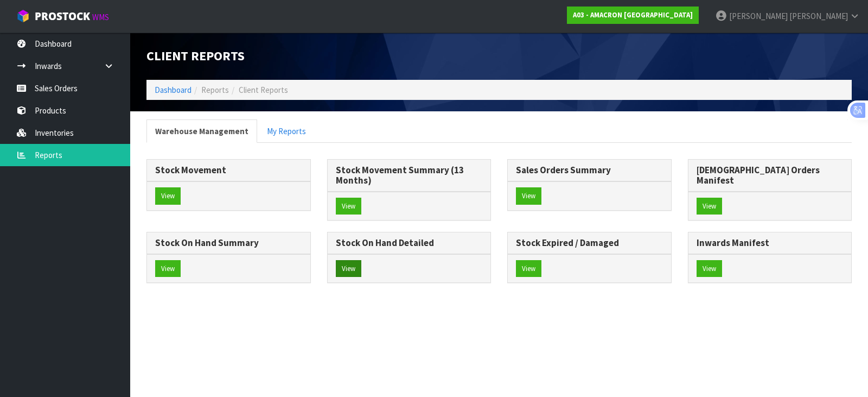  What do you see at coordinates (22, 16) in the screenshot?
I see `img: cube-alt.png` at bounding box center [22, 16].